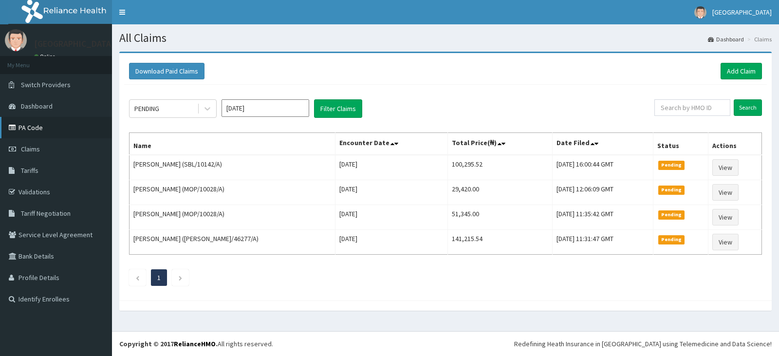  I want to click on td: 51,345.00, so click(500, 217).